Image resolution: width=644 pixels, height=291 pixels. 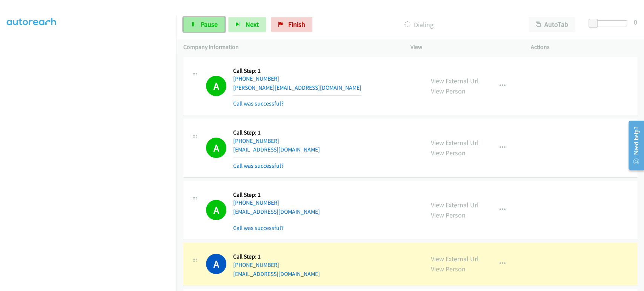 I want to click on a: Finish, so click(x=292, y=24).